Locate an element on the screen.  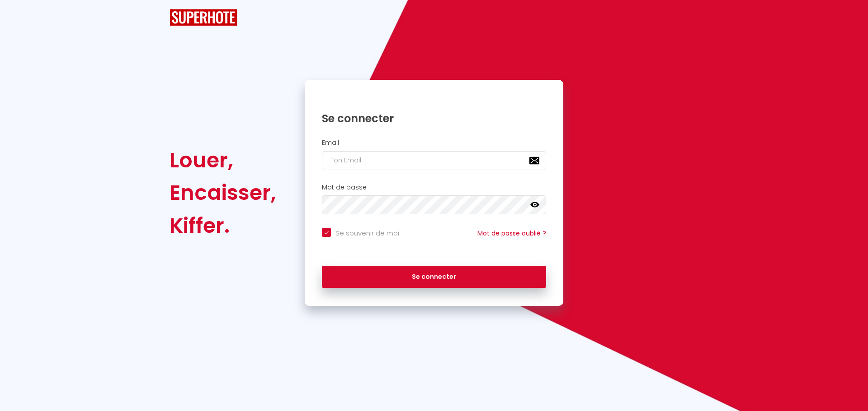
h1: Se connecter is located at coordinates (434, 119).